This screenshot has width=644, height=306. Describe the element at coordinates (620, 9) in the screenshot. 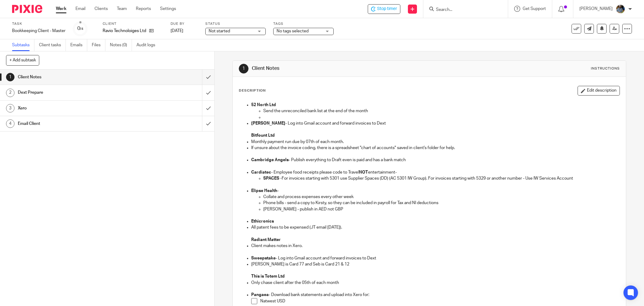

I see `img: Jaskaran%20Singh.jpeg` at that location.